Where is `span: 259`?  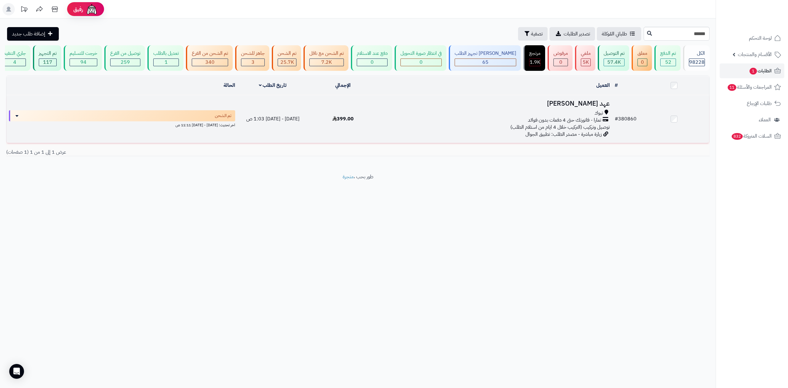 span: 259 is located at coordinates (125, 62).